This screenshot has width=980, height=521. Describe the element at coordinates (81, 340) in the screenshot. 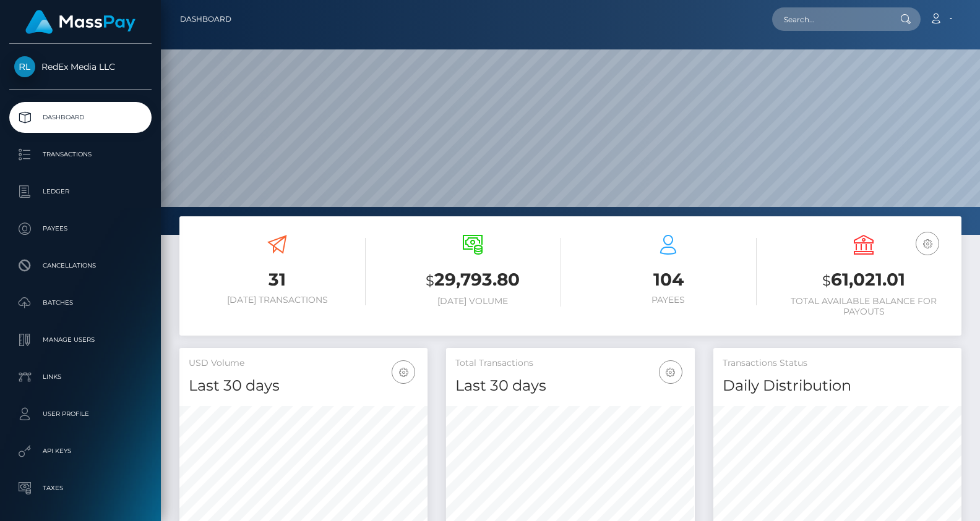

I see `a: Manage Users` at that location.